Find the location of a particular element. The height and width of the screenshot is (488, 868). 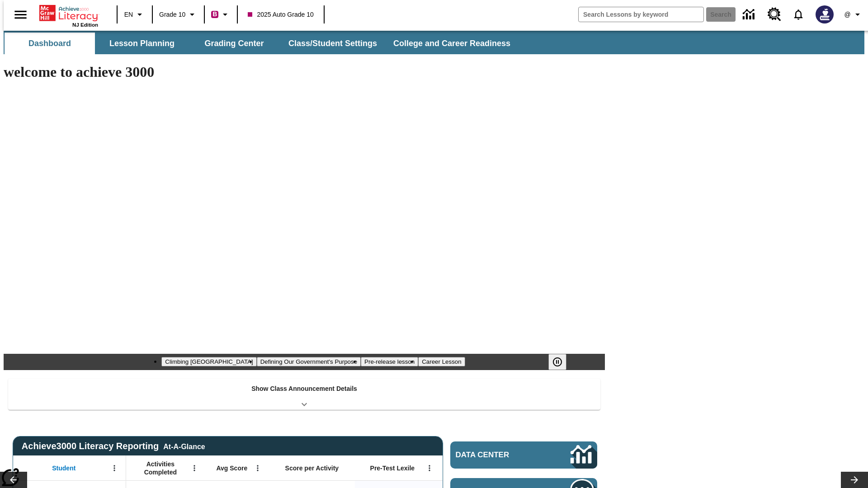

button: Dashboard is located at coordinates (50, 43).